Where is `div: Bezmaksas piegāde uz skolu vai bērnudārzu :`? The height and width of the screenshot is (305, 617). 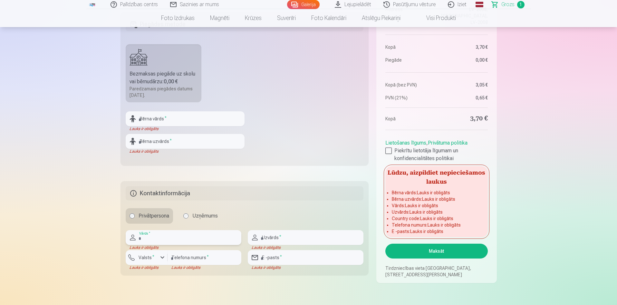
div: Bezmaksas piegāde uz skolu vai bērnudārzu : is located at coordinates (164, 78).